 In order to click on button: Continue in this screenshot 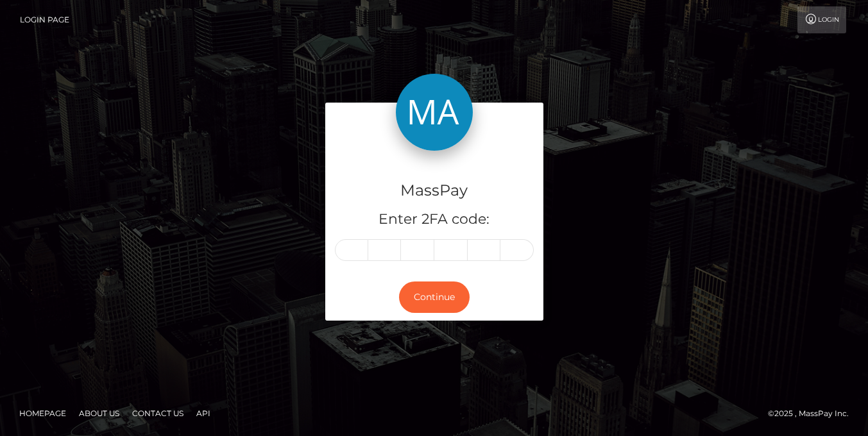, I will do `click(434, 297)`.